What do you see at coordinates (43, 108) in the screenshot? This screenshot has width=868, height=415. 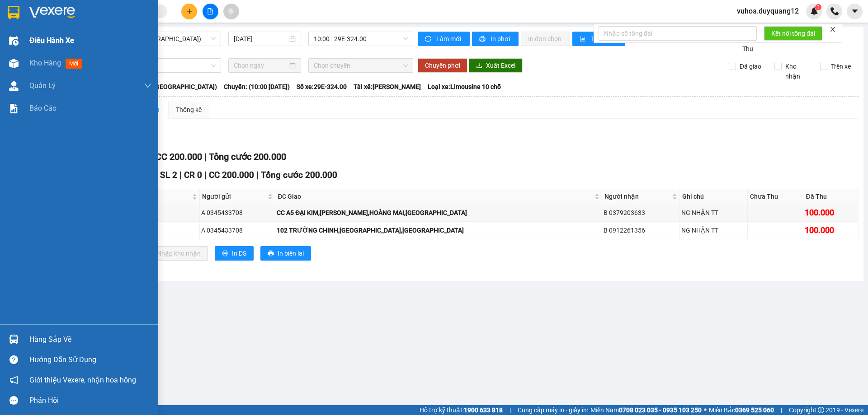 I see `span: Báo cáo` at bounding box center [43, 108].